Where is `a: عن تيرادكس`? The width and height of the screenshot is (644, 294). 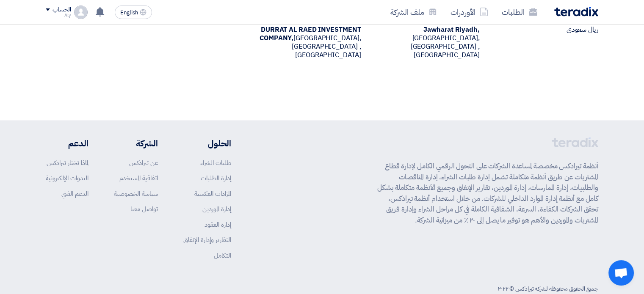
a: عن تيرادكس is located at coordinates (144, 163).